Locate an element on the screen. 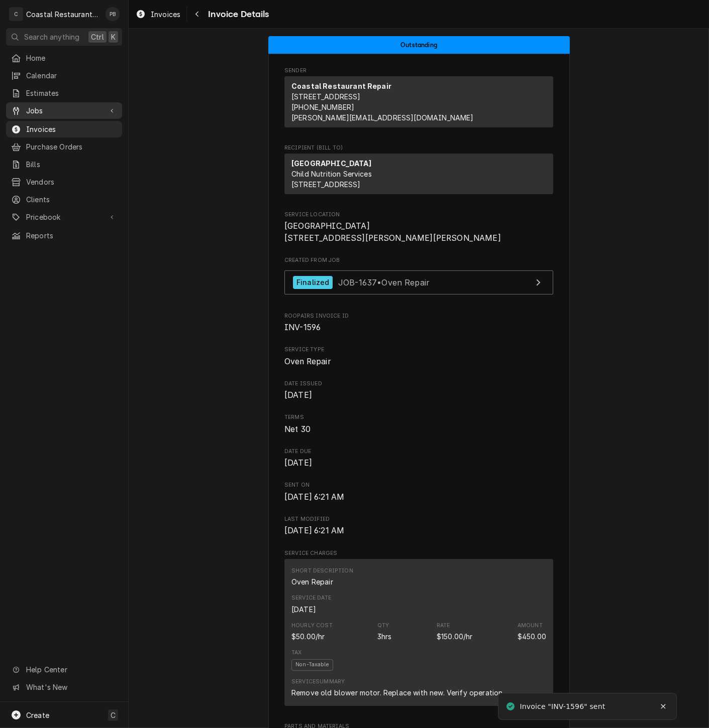 Image resolution: width=709 pixels, height=728 pixels. a: Go to What's New is located at coordinates (64, 688).